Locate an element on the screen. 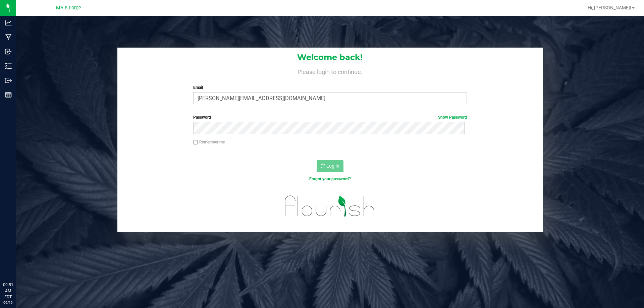 The width and height of the screenshot is (644, 308). inline-svg: Reports is located at coordinates (8, 95).